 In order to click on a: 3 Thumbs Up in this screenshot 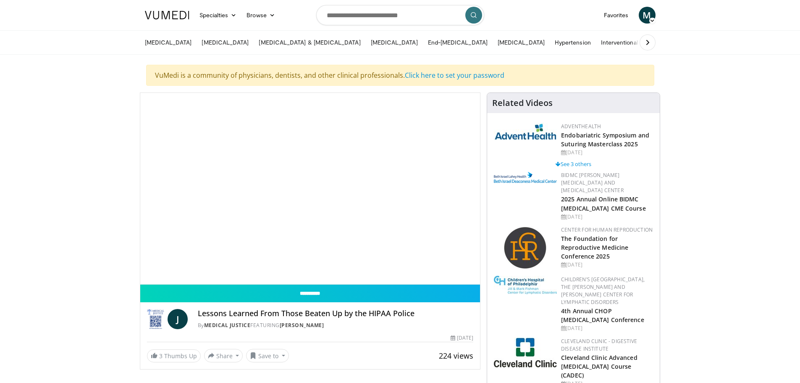, I will do `click(174, 355)`.